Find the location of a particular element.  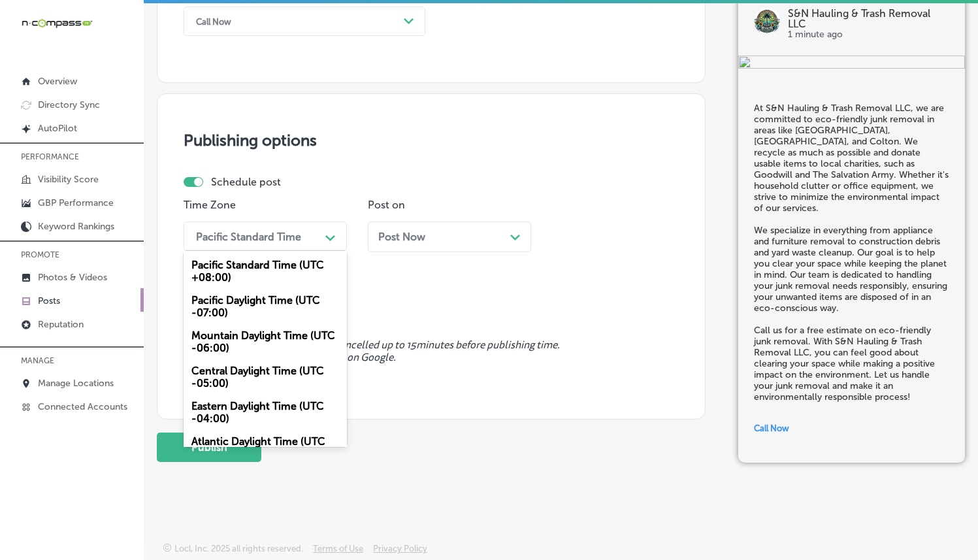

p: Directory Sync is located at coordinates (68, 105).